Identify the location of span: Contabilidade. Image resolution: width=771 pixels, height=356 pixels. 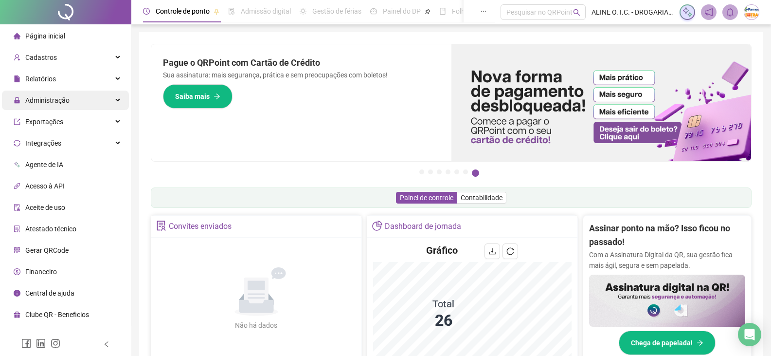
(482, 198).